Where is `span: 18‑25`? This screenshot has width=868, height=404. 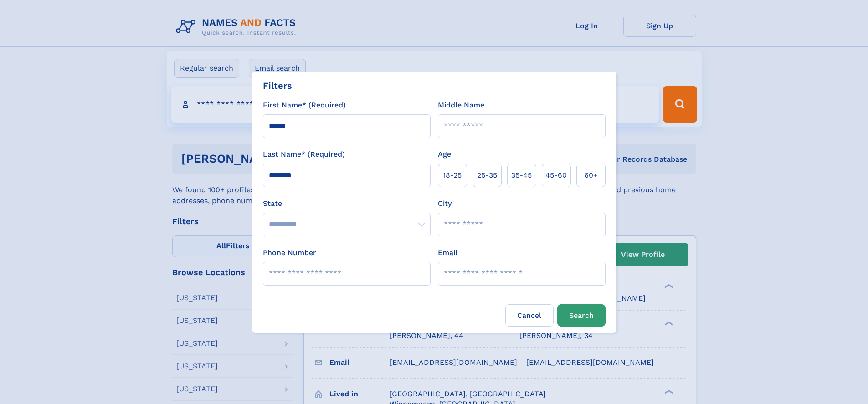 span: 18‑25 is located at coordinates (452, 175).